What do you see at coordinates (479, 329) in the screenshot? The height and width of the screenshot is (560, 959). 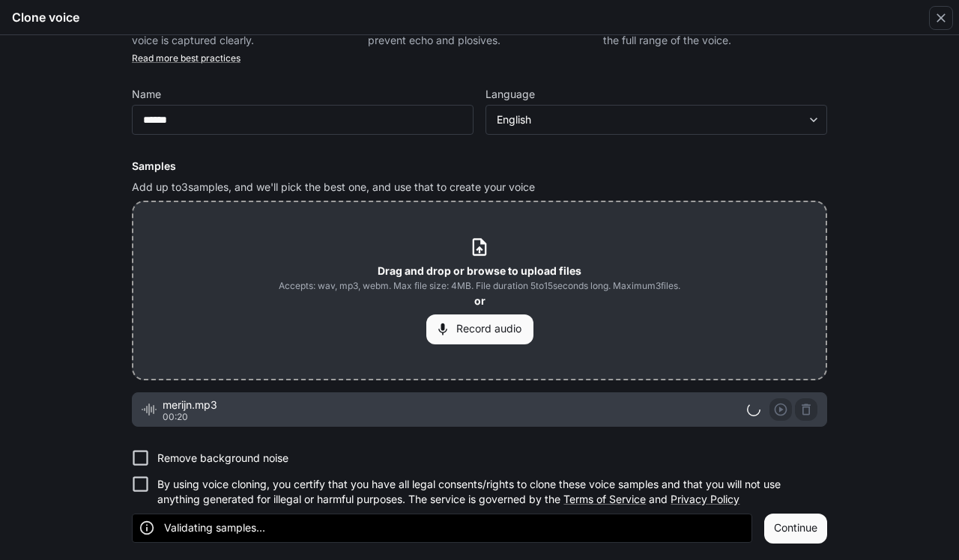 I see `button: Record audio` at bounding box center [479, 329].